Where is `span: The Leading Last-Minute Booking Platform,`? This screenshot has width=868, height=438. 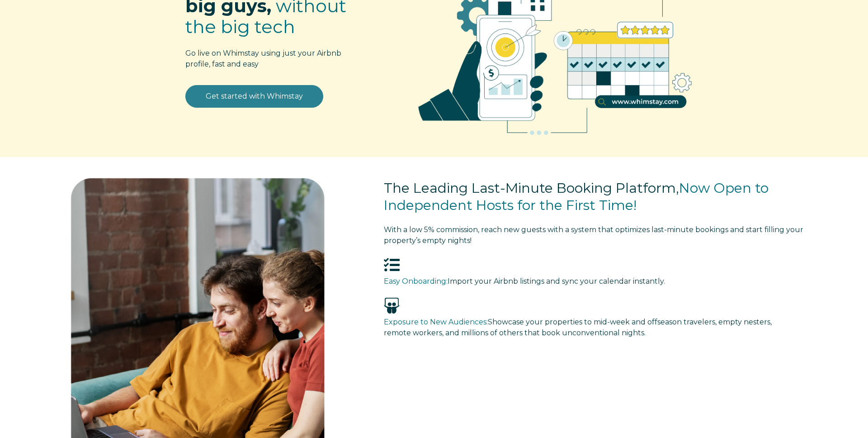 span: The Leading Last-Minute Booking Platform, is located at coordinates (531, 188).